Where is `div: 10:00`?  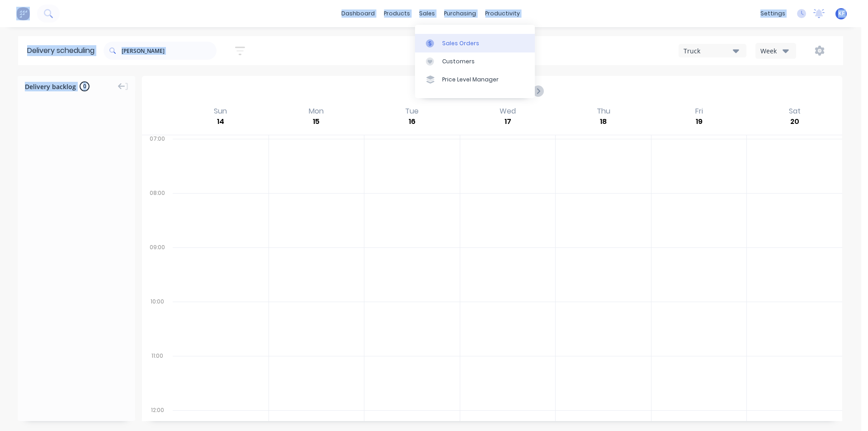
div: 10:00 is located at coordinates (157, 324).